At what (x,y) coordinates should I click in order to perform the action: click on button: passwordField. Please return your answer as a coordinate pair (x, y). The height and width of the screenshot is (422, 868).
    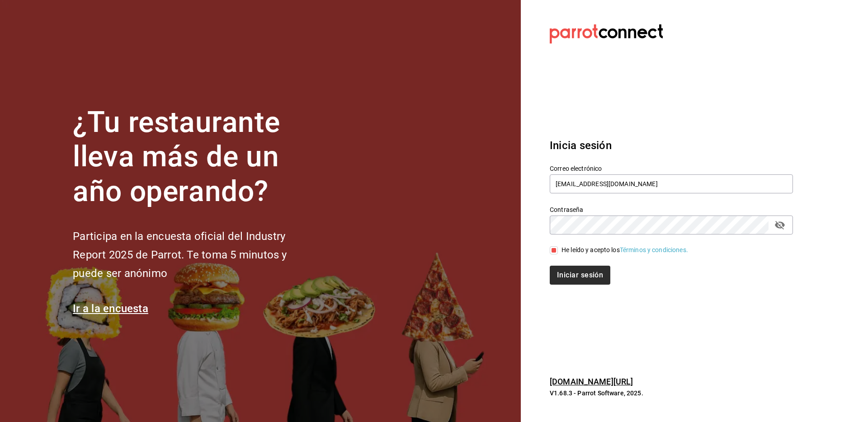
    Looking at the image, I should click on (780, 225).